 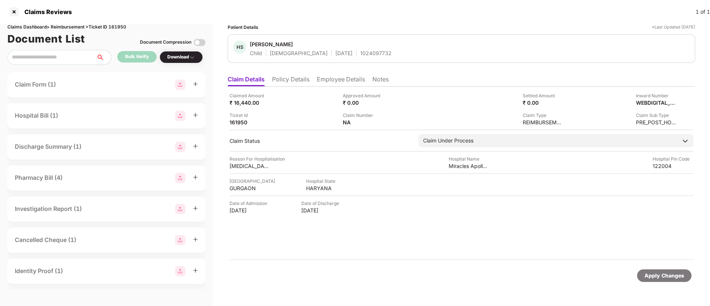 I want to click on div: HARYANA, so click(x=327, y=188).